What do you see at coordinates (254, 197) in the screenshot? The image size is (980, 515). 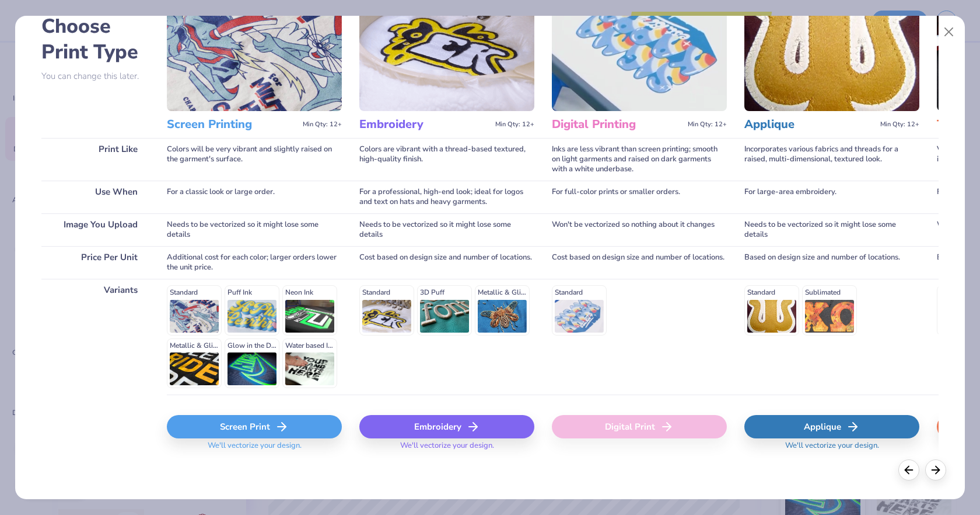 I see `div: For a classic look or large order.` at bounding box center [254, 197].